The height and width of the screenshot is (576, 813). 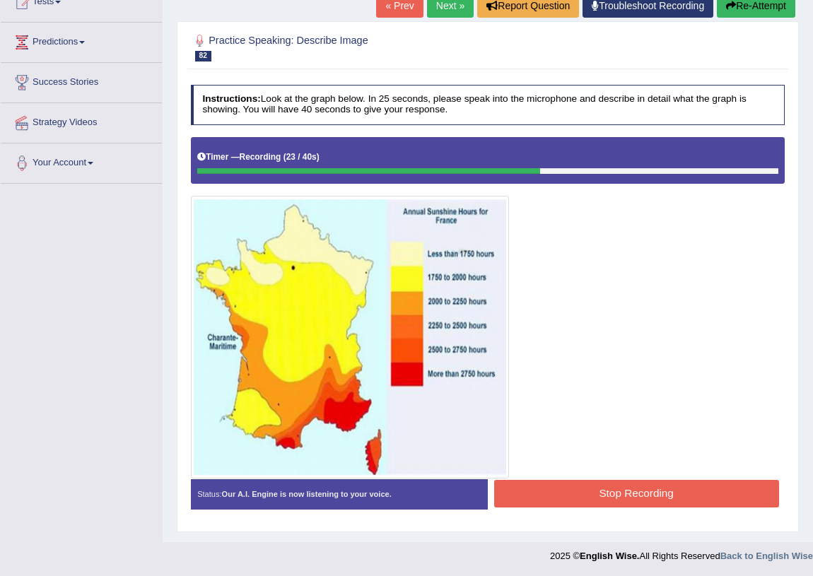 What do you see at coordinates (488, 105) in the screenshot?
I see `h4: Look at the graph below. In 25 seconds, please speak into the microphone and describe in detail w...` at bounding box center [488, 105].